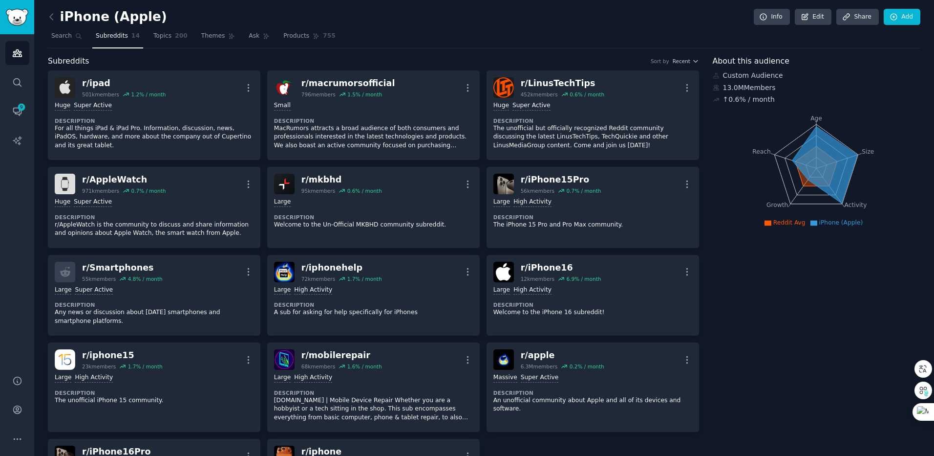 The image size is (934, 456). Describe the element at coordinates (373, 225) in the screenshot. I see `p: Welcome to the Un-Official MKBHD community subreddit.` at that location.